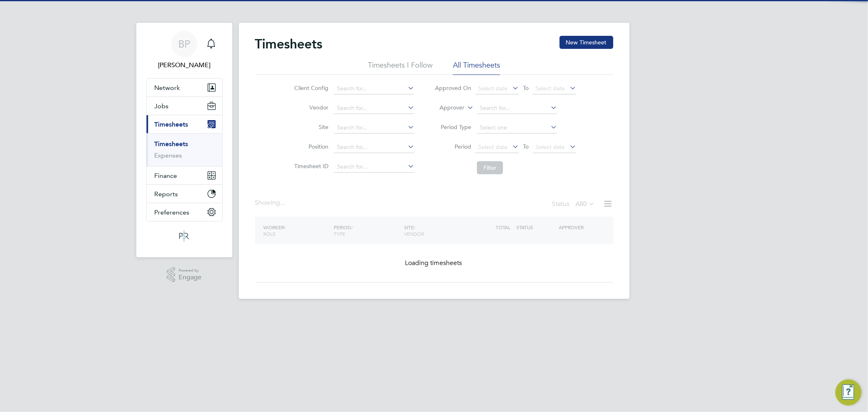 This screenshot has height=412, width=868. Describe the element at coordinates (184, 149) in the screenshot. I see `div: Timesheets` at that location.